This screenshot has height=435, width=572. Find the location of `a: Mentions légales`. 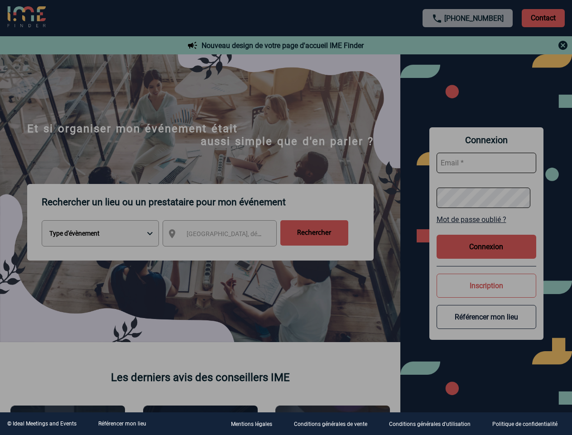

a: Mentions légales is located at coordinates (255, 423).